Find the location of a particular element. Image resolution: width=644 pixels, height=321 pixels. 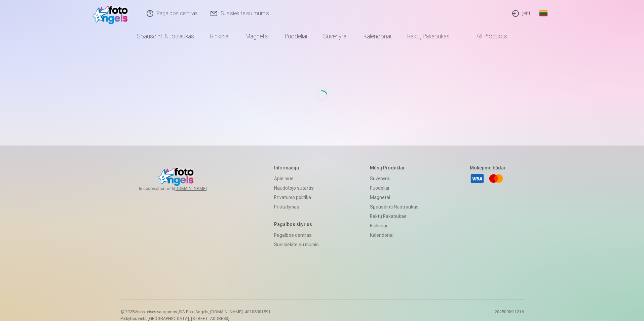

span: In cooperation with is located at coordinates (181, 188).